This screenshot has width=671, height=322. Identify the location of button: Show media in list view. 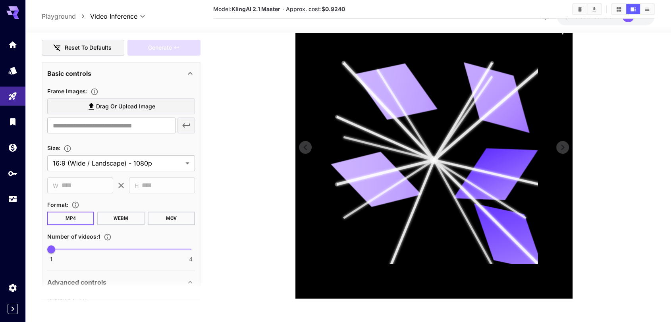
(647, 9).